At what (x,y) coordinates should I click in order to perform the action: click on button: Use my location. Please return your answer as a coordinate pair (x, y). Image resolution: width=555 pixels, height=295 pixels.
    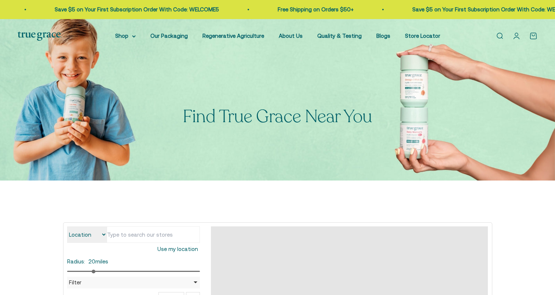
    Looking at the image, I should click on (177, 249).